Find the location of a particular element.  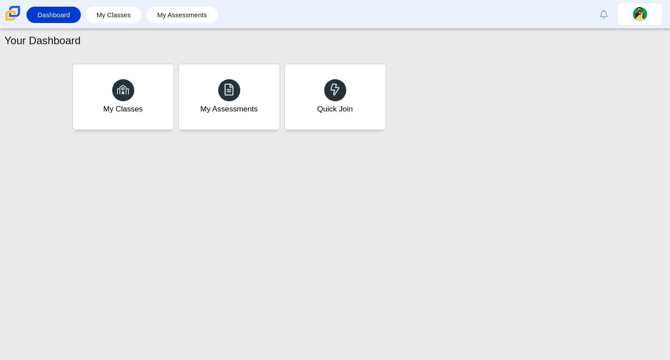

img: darius.jeff.gJwKwa is located at coordinates (640, 14).